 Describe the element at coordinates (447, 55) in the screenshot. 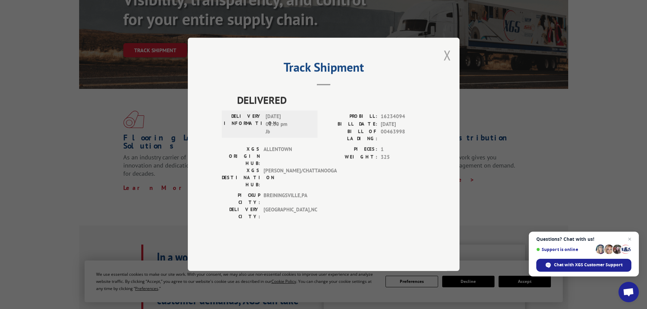

I see `button: Close modal` at that location.